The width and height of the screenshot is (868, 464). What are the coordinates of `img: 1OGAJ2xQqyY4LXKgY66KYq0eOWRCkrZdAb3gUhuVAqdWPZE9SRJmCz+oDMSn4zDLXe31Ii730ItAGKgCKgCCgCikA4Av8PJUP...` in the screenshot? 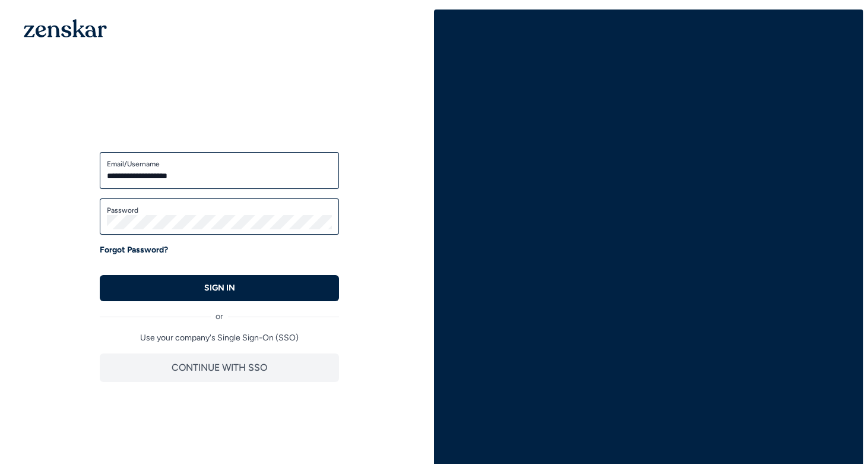 It's located at (65, 28).